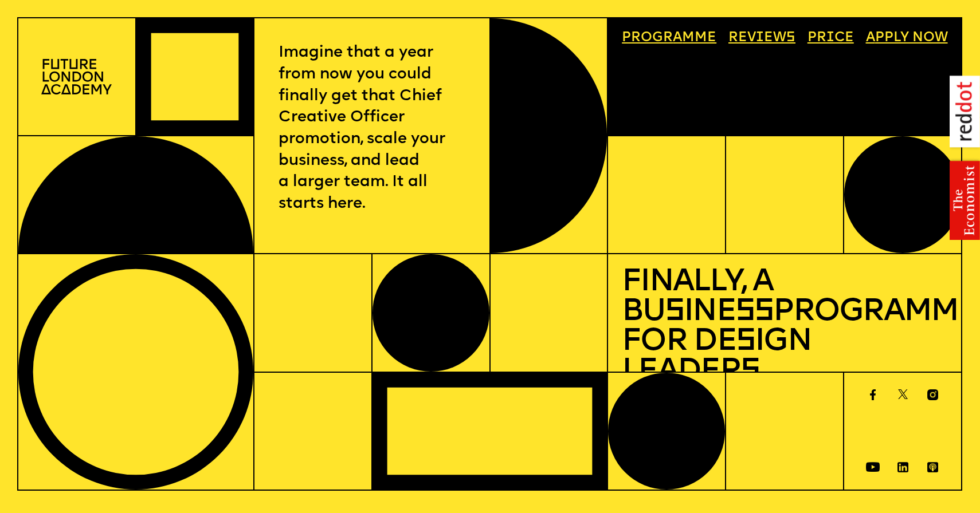 This screenshot has height=513, width=980. I want to click on p: Imagine that a year from now you could finally get that Chief Creative Officer promotion, scale y..., so click(371, 128).